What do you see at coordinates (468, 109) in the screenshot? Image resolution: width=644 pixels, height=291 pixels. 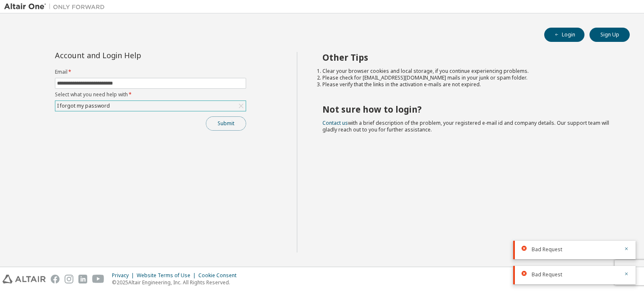 I see `h2: Not sure how to login?` at bounding box center [468, 109].